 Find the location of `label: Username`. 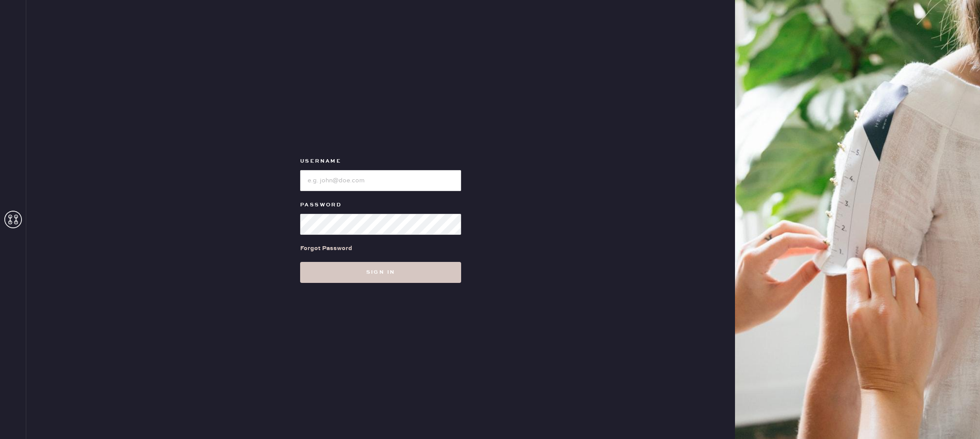

label: Username is located at coordinates (381, 161).